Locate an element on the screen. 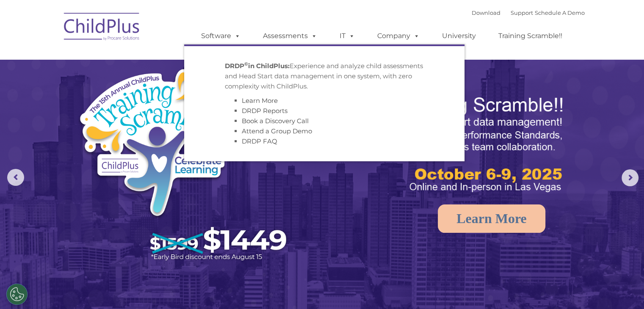  span: Last name is located at coordinates (130, 59).